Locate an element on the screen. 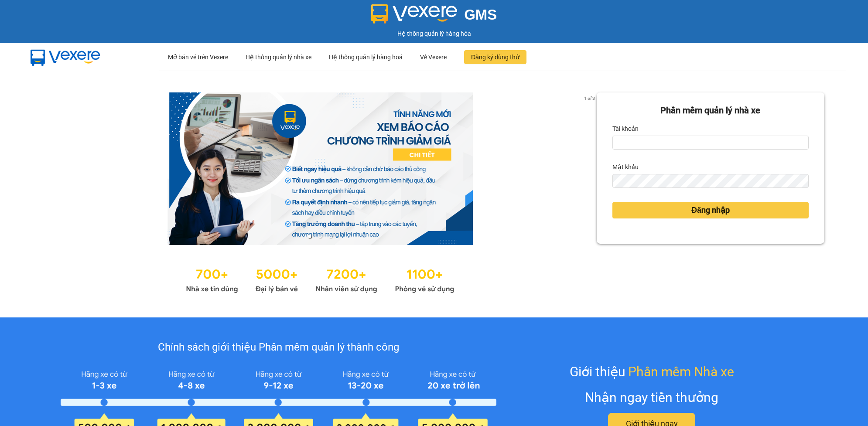 This screenshot has height=426, width=868. img: logo 2 is located at coordinates (414, 14).